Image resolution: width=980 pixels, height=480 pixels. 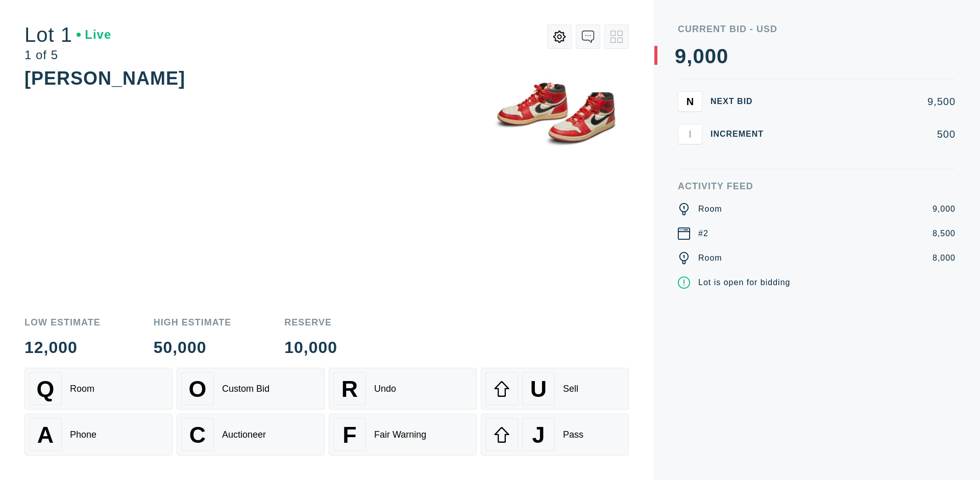 What do you see at coordinates (62, 323) in the screenshot?
I see `div: Low Estimate` at bounding box center [62, 323].